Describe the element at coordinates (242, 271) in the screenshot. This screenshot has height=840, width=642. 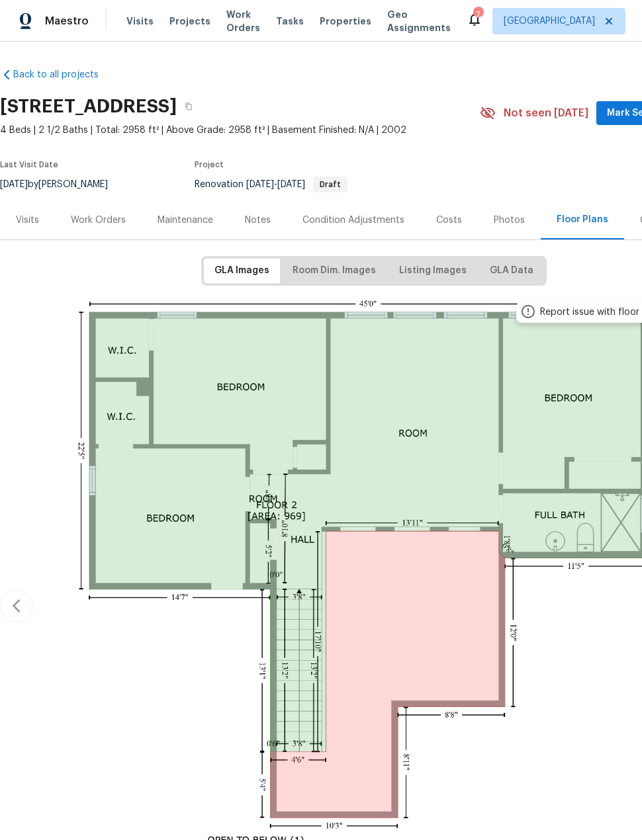
I see `span: GLA Images` at that location.